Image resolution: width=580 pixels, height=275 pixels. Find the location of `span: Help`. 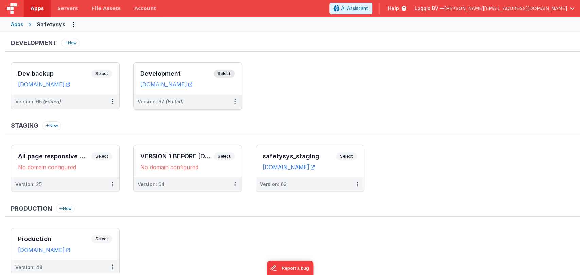

span: Help is located at coordinates (393, 8).